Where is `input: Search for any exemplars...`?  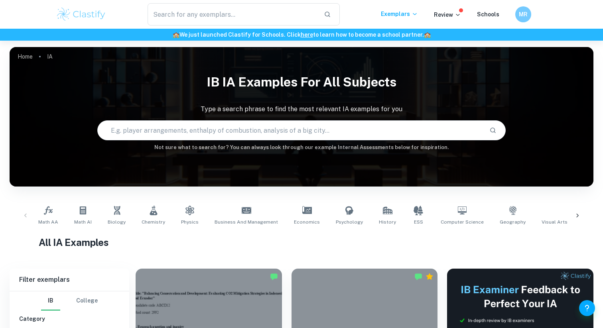
input: Search for any exemplars... is located at coordinates (232, 14).